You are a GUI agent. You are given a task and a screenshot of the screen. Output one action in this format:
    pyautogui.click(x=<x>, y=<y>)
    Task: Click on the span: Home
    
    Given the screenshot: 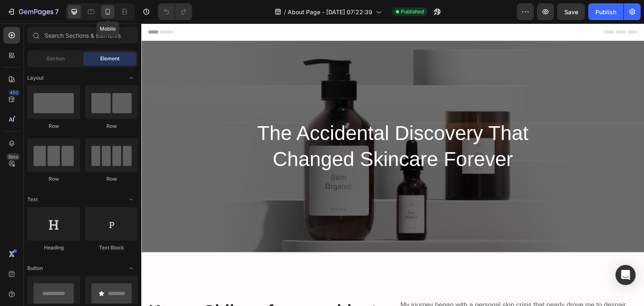 What is the action you would take?
    pyautogui.click(x=62, y=57)
    